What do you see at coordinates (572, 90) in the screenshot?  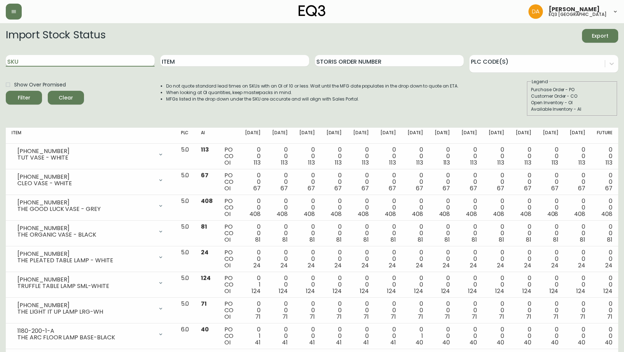 I see `div: Purchase Order - PO` at bounding box center [572, 90].